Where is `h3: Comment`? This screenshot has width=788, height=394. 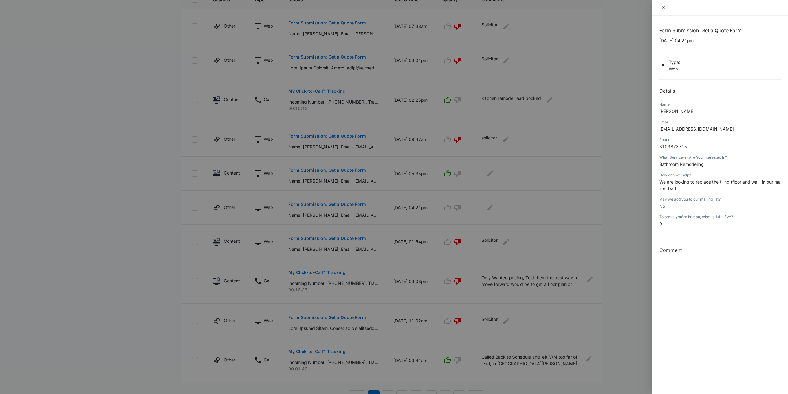
h3: Comment is located at coordinates (720, 250).